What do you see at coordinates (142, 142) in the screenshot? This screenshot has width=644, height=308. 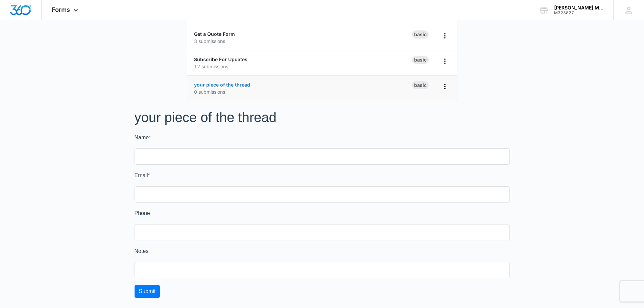 I see `span: Notes` at bounding box center [142, 142].